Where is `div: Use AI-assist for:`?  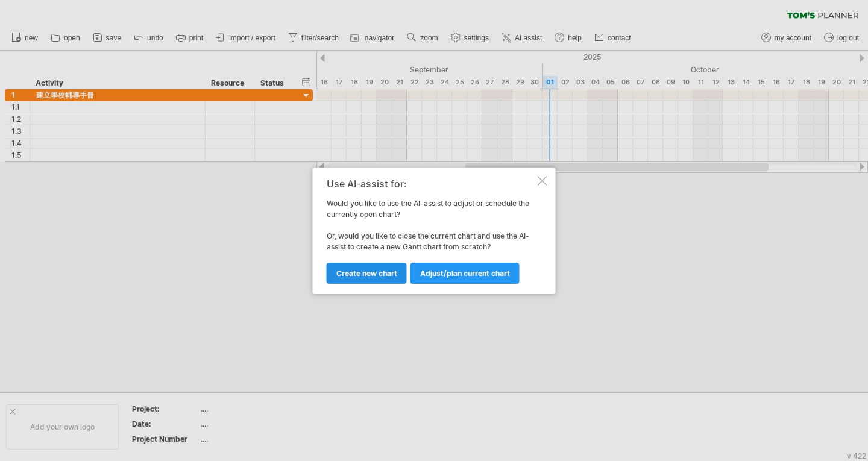
div: Use AI-assist for: is located at coordinates (431, 184).